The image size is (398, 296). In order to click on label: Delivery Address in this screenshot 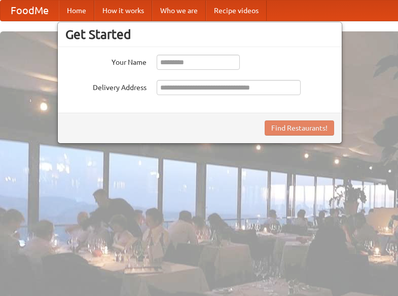, I will do `click(106, 86)`.